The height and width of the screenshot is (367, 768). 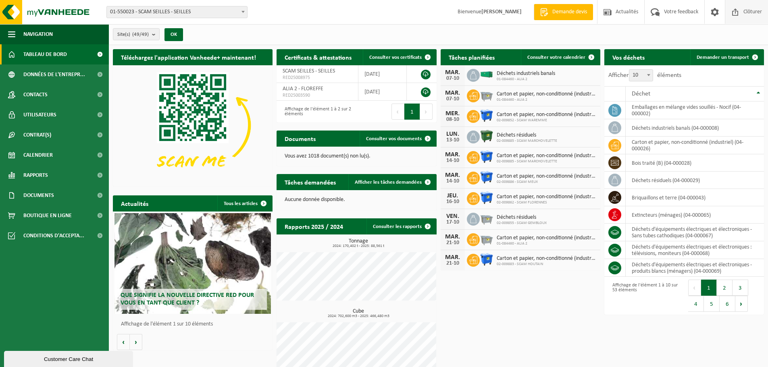 What do you see at coordinates (452, 120) in the screenshot?
I see `div: 08-10` at bounding box center [452, 120].